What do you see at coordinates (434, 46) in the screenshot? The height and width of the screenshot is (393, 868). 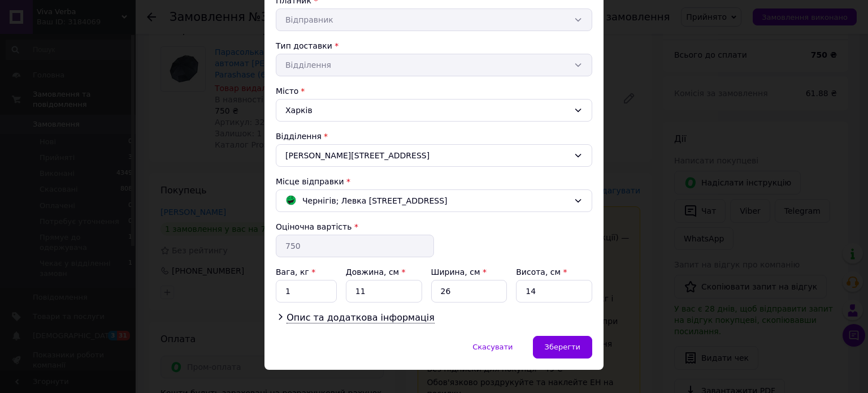 I see `div: Тип доставки` at bounding box center [434, 46].